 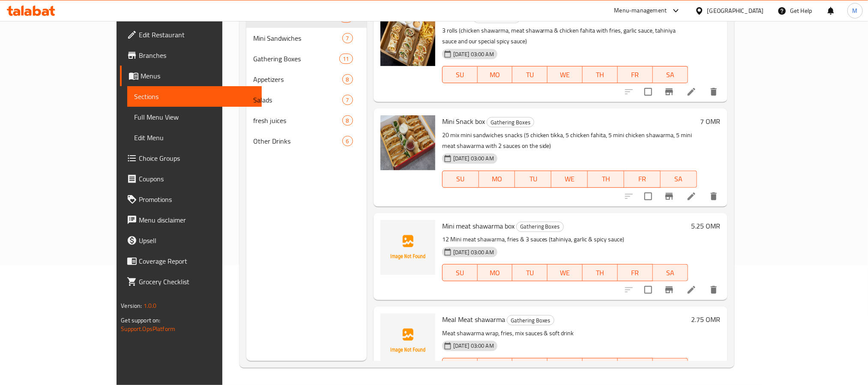 I want to click on img: Snack box, so click(x=407, y=39).